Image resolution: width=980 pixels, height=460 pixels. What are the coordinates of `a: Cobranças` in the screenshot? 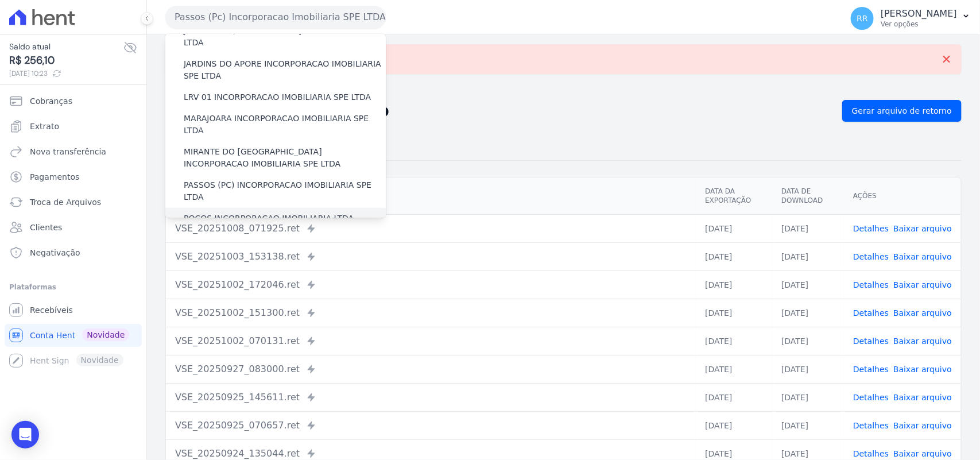 It's located at (73, 101).